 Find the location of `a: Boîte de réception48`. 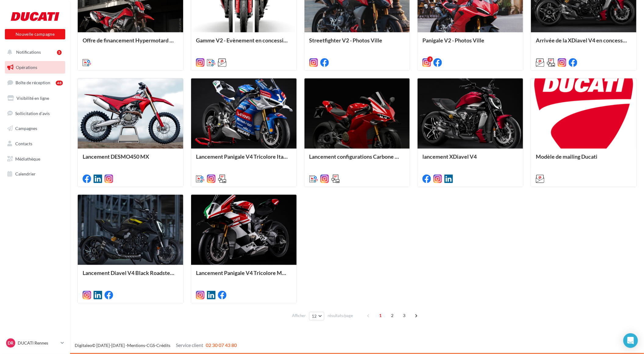

a: Boîte de réception48 is located at coordinates (35, 82).